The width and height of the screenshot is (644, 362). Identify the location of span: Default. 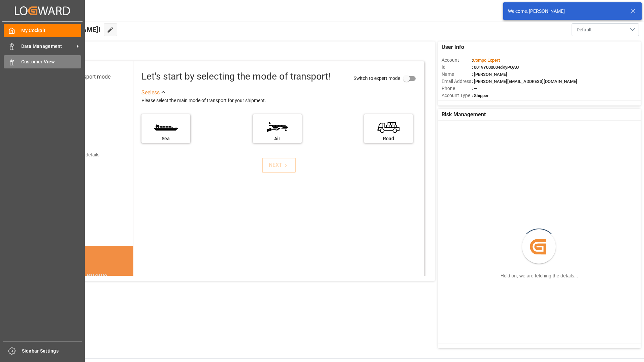
(584, 30).